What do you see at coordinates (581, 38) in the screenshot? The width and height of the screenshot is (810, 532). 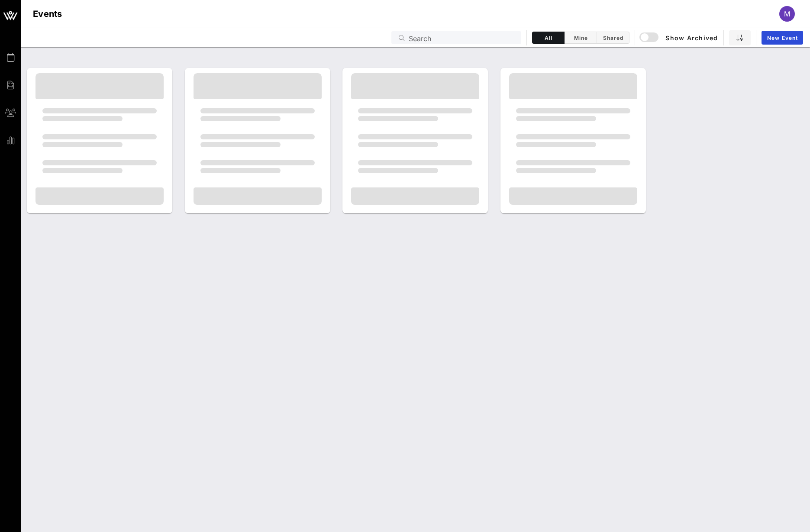 I see `button: Mine` at bounding box center [581, 38].